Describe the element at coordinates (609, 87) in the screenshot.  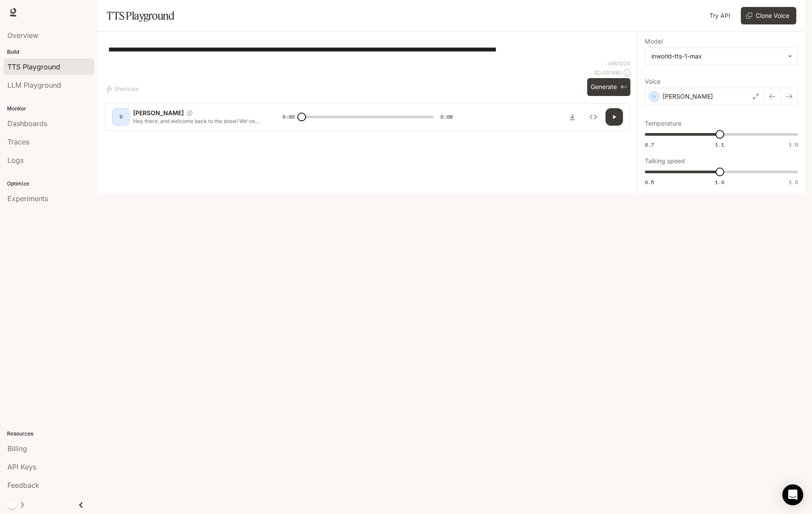
I see `button: Generate⌘⏎` at that location.